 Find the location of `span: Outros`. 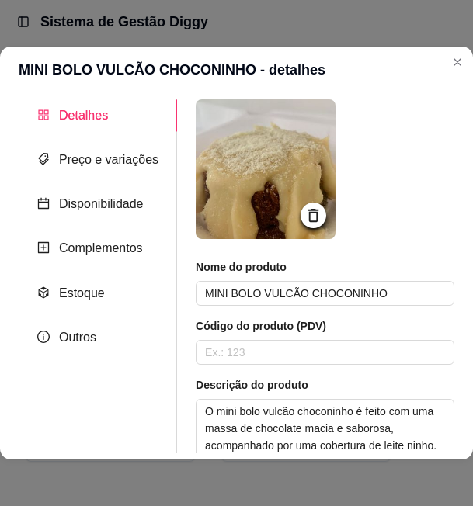

span: Outros is located at coordinates (78, 337).